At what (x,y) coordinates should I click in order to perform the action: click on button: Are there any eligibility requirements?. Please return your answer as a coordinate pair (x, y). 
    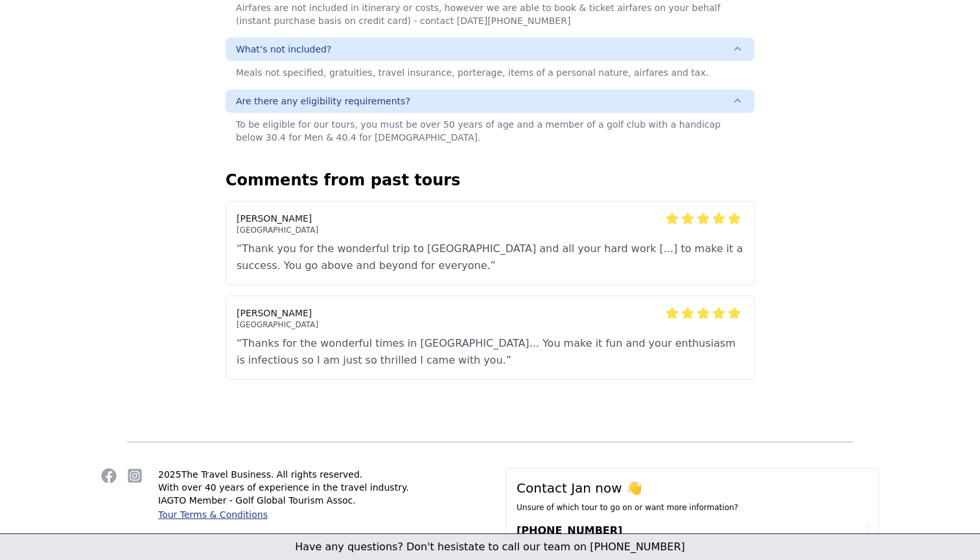
    Looking at the image, I should click on (490, 102).